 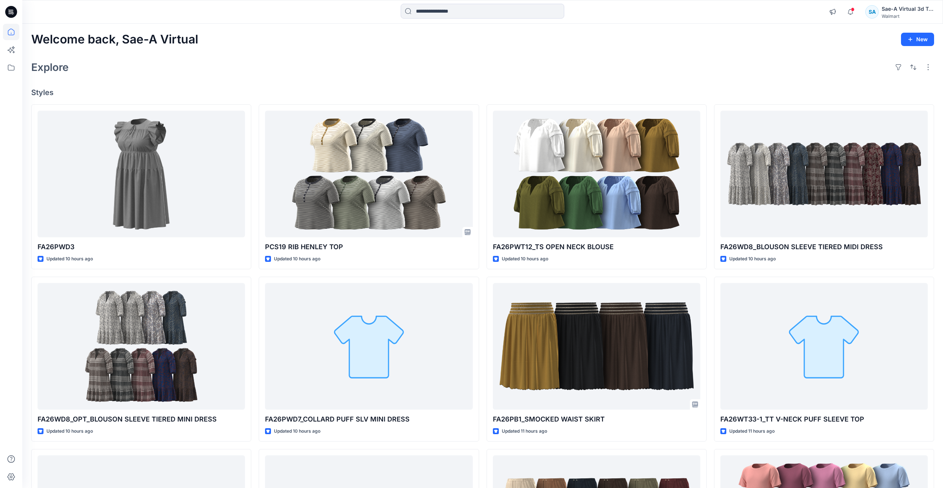 I want to click on p: FA26PB1_SMOCKED WAIST SKIRT, so click(x=596, y=419).